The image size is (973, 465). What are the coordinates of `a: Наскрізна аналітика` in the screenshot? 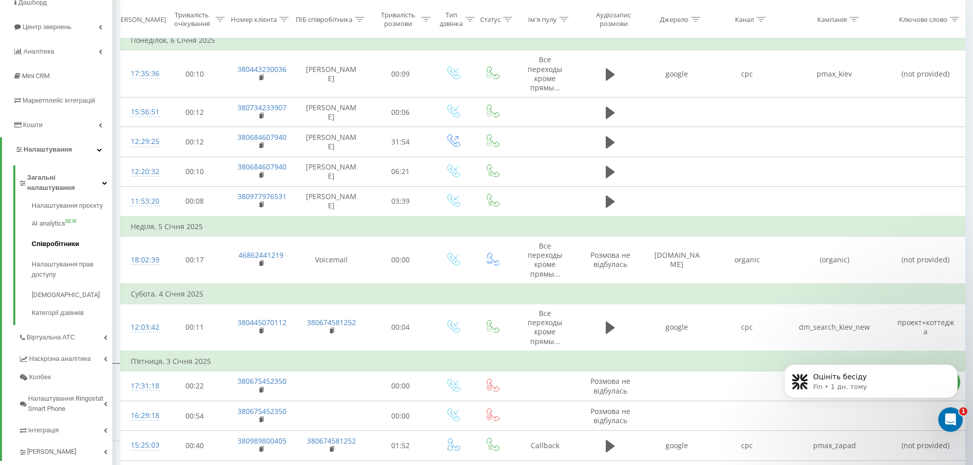 It's located at (65, 358).